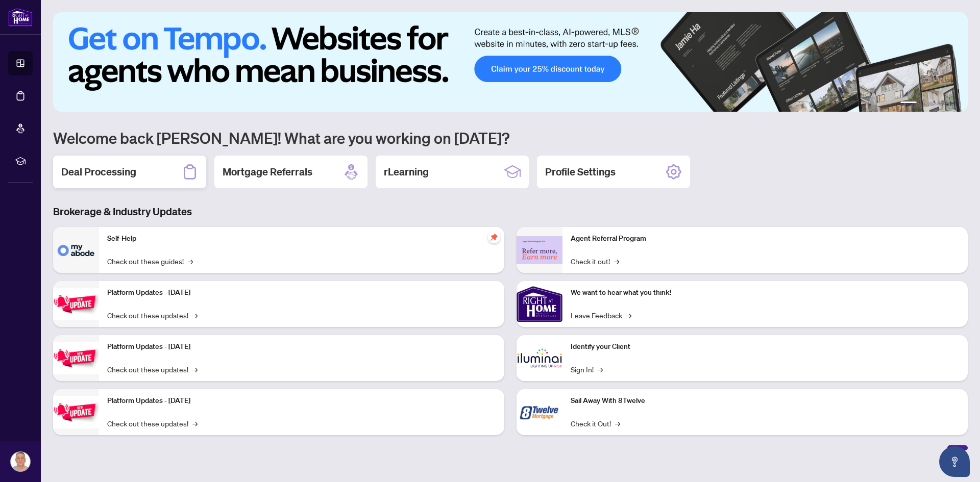 The image size is (980, 482). What do you see at coordinates (765, 347) in the screenshot?
I see `p: Identify your Client` at bounding box center [765, 347].